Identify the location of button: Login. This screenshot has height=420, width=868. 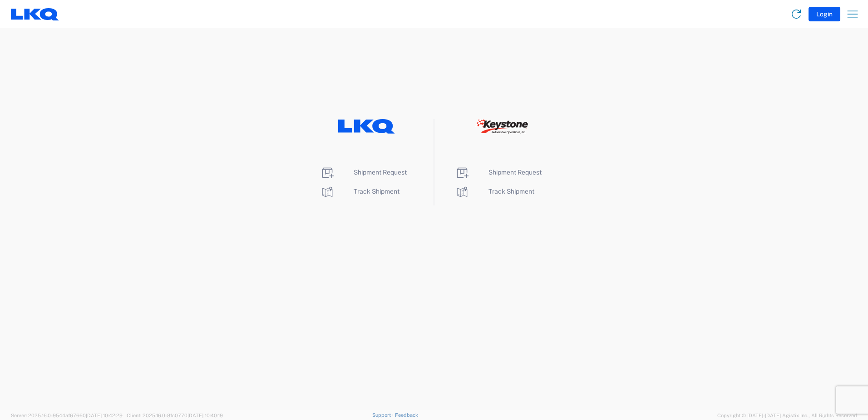
(824, 14).